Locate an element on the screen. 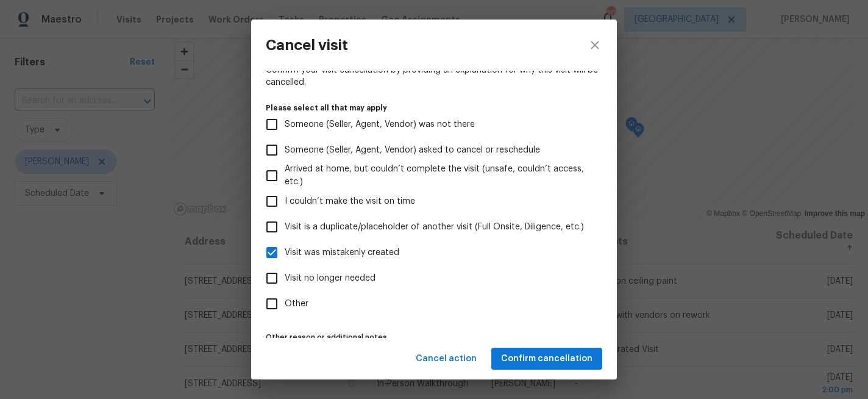  label: Please select all that may apply is located at coordinates (434, 107).